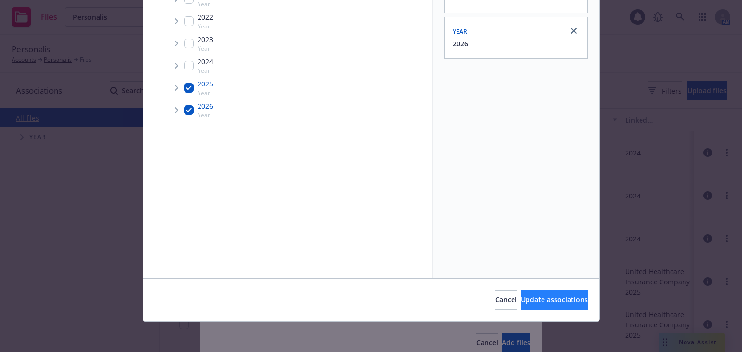  What do you see at coordinates (506, 300) in the screenshot?
I see `button: Cancel` at bounding box center [506, 300].